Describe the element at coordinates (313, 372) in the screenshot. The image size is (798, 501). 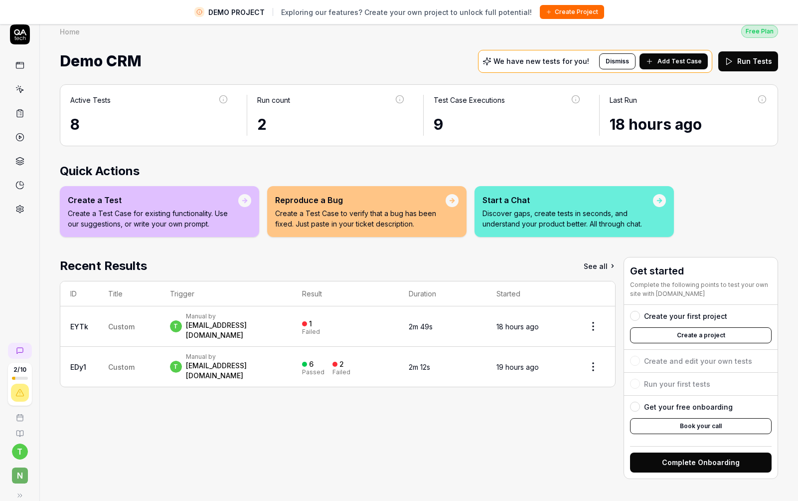
I see `div: Passed` at that location.